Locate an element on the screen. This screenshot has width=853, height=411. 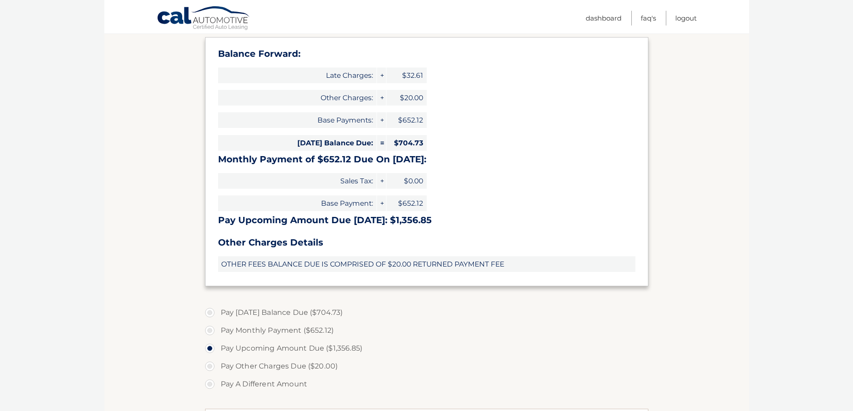
span: $0.00 is located at coordinates (407, 181).